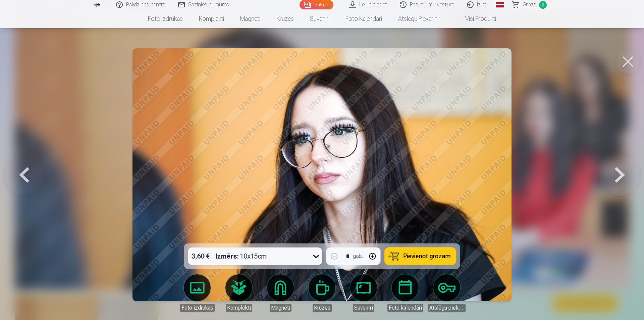 The image size is (644, 320). Describe the element at coordinates (97, 5) in the screenshot. I see `img: /fa1` at that location.